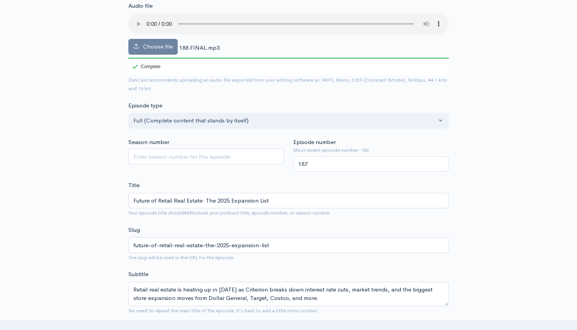 The image size is (577, 330). Describe the element at coordinates (288, 201) in the screenshot. I see `input: What is the episode's title?` at that location.